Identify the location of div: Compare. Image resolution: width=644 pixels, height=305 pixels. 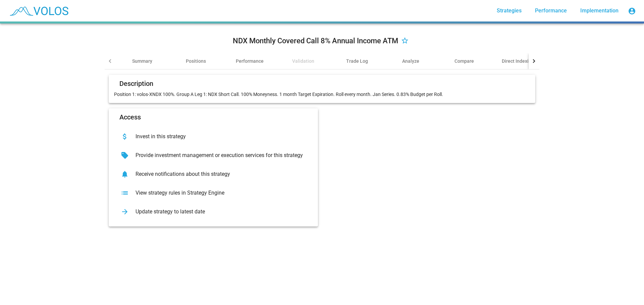
(464, 61).